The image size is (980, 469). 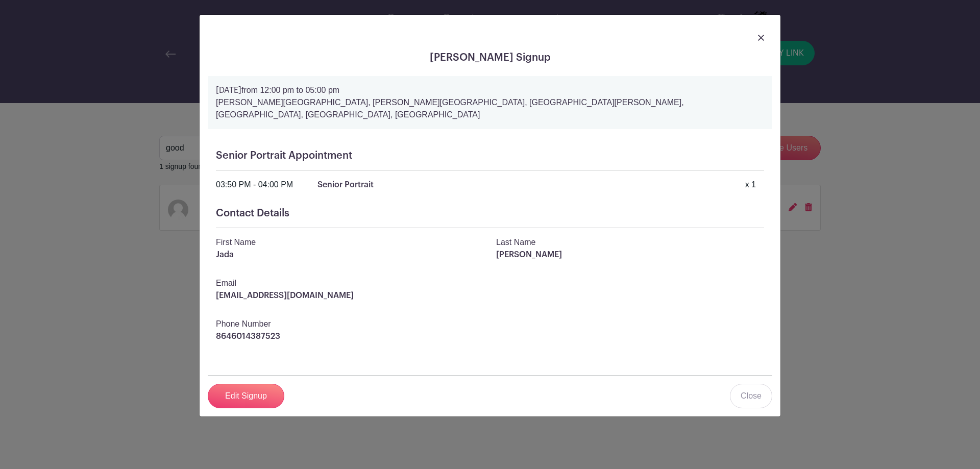 I want to click on div: 03:50 PM - 04:00 PM, so click(x=254, y=185).